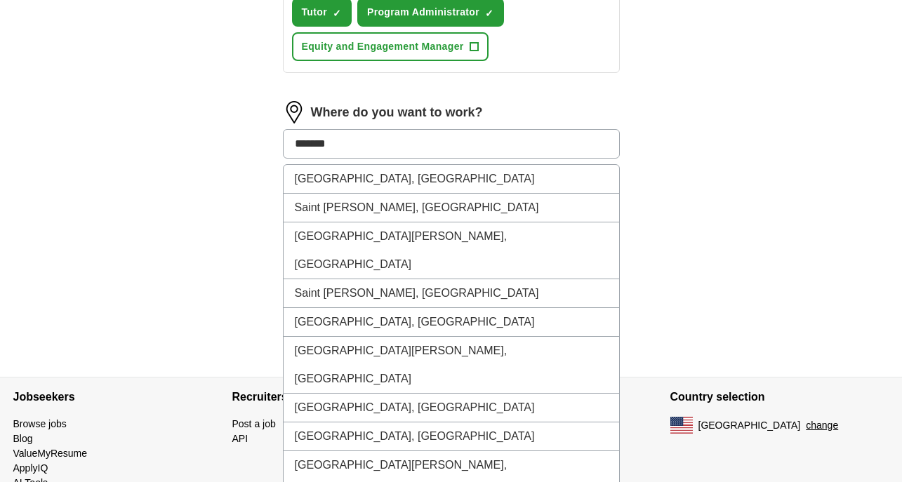  I want to click on span: Program Administrator, so click(423, 12).